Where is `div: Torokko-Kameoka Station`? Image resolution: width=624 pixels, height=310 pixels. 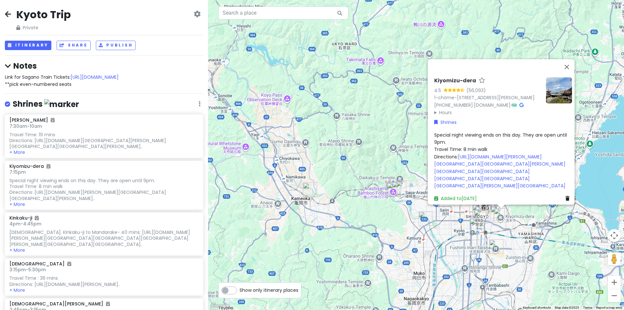 div: Torokko-Kameoka Station is located at coordinates (310, 190).